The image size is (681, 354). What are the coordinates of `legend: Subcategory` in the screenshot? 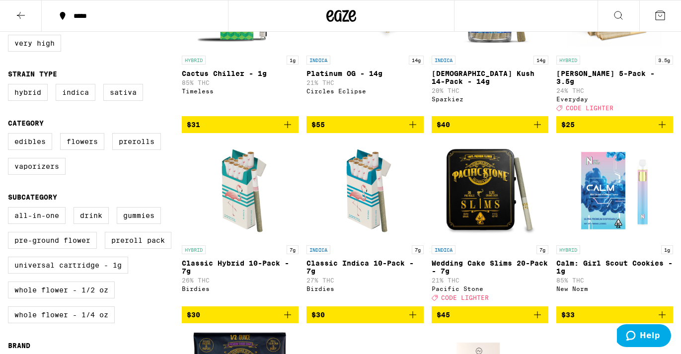 It's located at (32, 197).